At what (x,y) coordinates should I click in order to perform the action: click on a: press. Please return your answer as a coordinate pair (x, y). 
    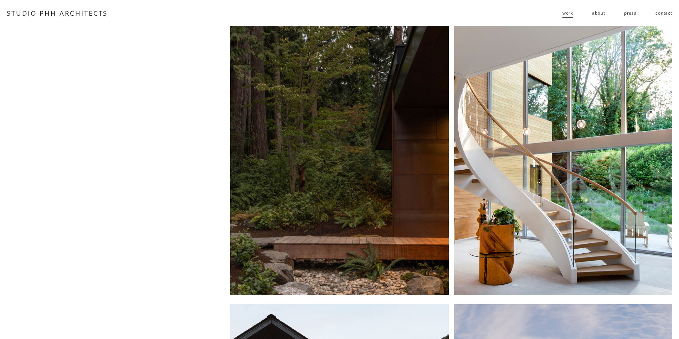
    Looking at the image, I should click on (630, 13).